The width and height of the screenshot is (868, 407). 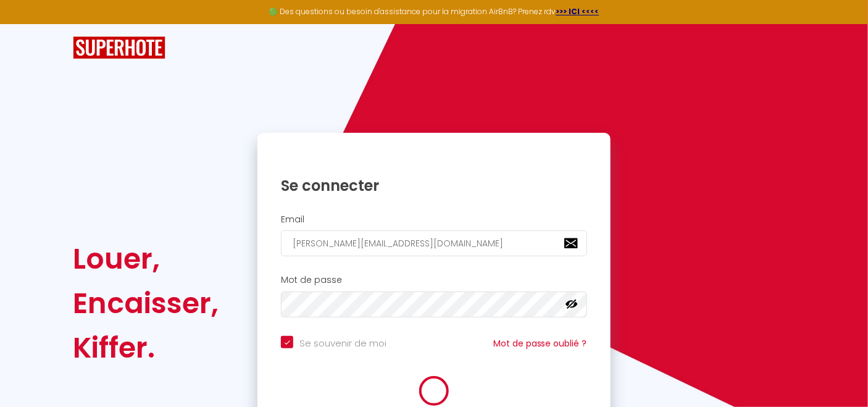 What do you see at coordinates (145, 259) in the screenshot?
I see `div: Louer,` at bounding box center [145, 259].